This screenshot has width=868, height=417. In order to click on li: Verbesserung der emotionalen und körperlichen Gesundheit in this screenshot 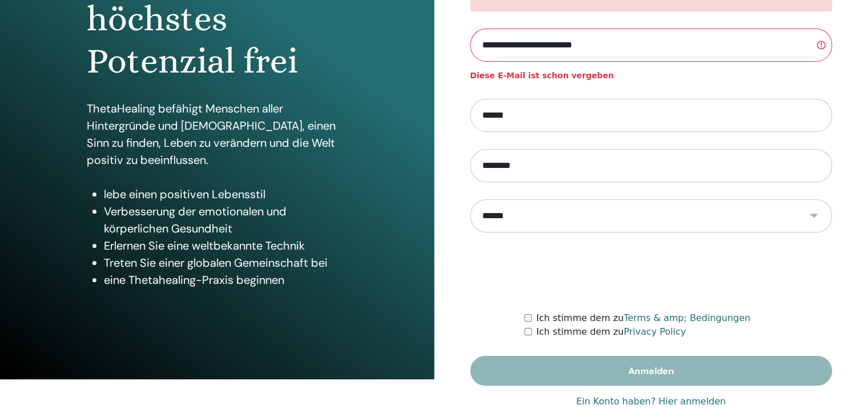, I will do `click(225, 220)`.